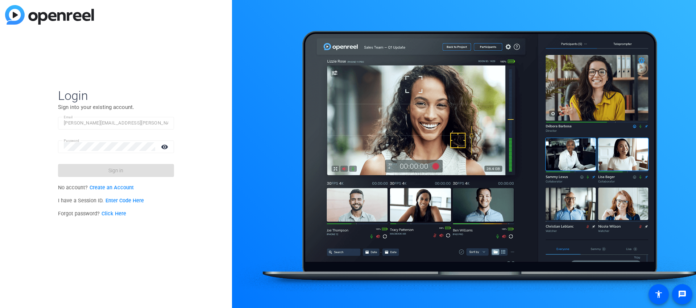  What do you see at coordinates (68, 117) in the screenshot?
I see `mat-label: Email` at bounding box center [68, 117].